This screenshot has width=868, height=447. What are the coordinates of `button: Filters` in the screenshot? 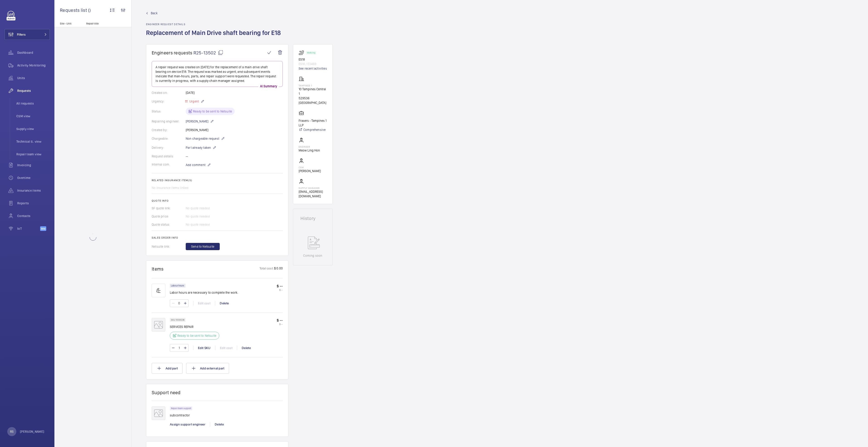 It's located at (27, 35).